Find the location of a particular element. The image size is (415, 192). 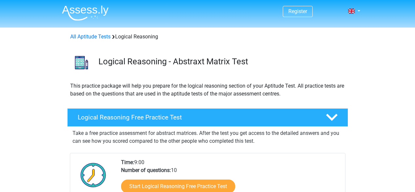

div: Logical Reasoning is located at coordinates (207, 37).